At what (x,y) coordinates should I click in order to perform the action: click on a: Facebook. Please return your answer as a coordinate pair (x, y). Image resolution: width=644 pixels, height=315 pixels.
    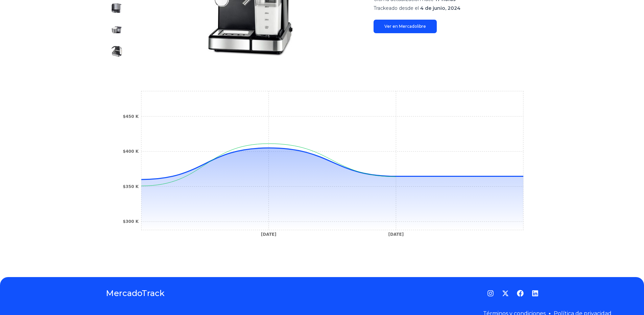
    Looking at the image, I should click on (521, 293).